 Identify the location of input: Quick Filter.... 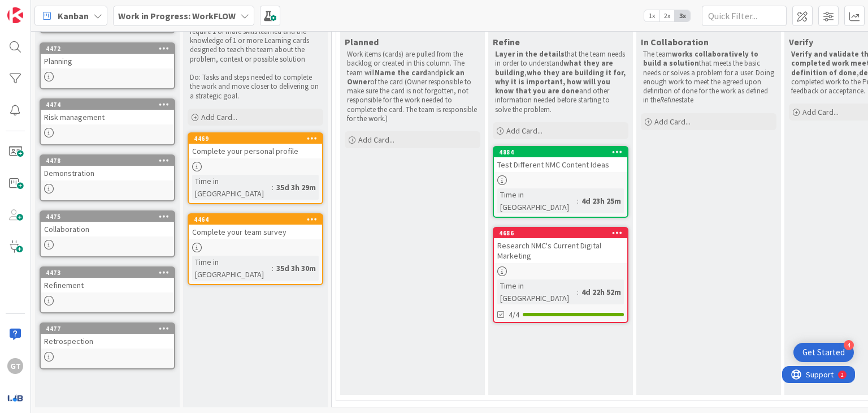
(744, 16).